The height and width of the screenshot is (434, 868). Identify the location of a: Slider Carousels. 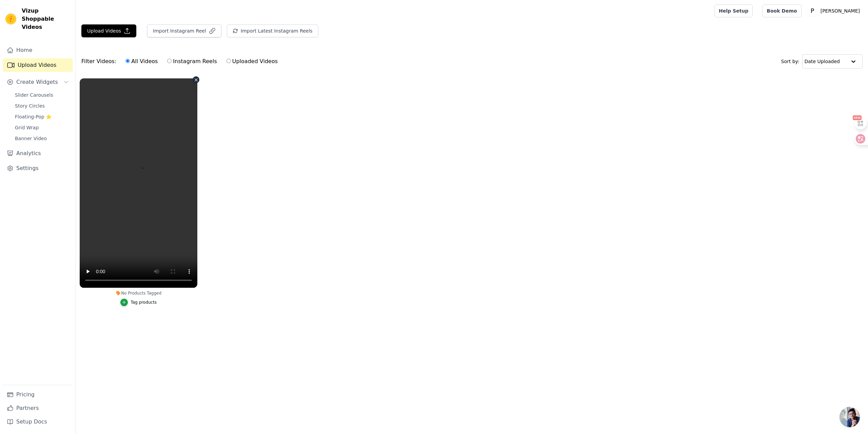
(42, 95).